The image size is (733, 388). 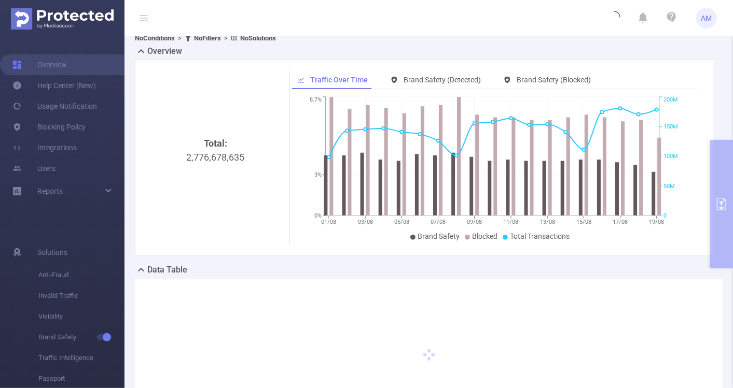 What do you see at coordinates (54, 86) in the screenshot?
I see `a: Help Center (New)` at bounding box center [54, 86].